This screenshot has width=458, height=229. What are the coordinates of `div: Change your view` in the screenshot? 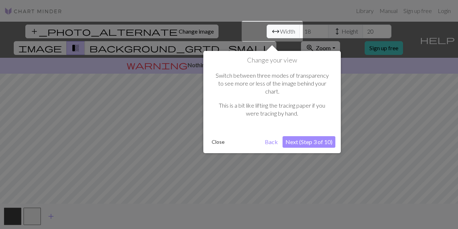 It's located at (272, 102).